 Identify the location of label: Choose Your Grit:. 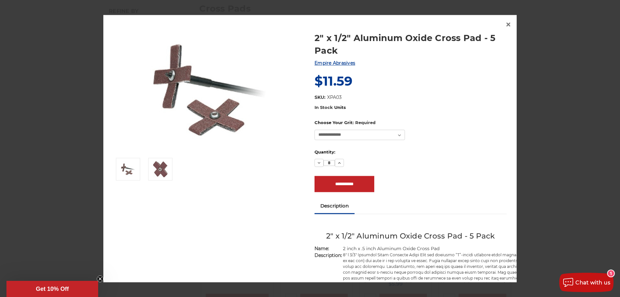
(411, 123).